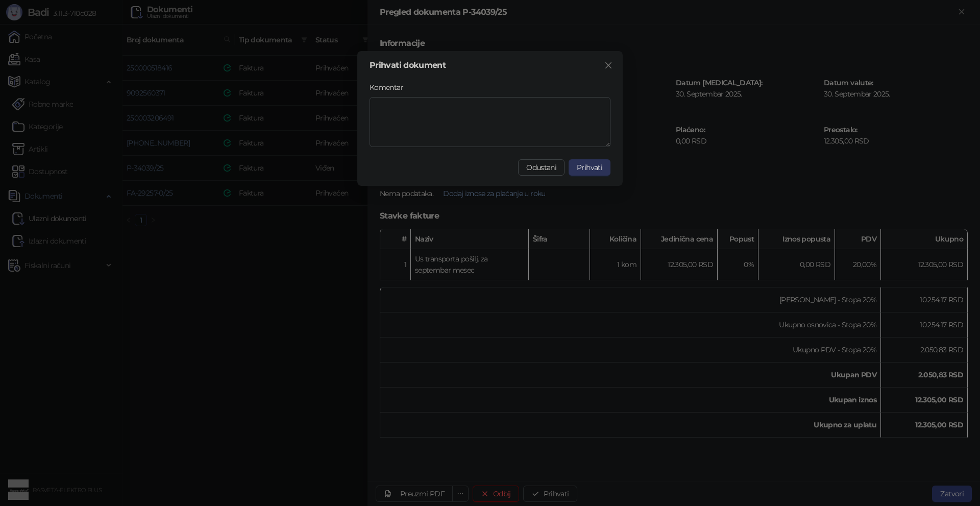 The width and height of the screenshot is (980, 506). What do you see at coordinates (490, 65) in the screenshot?
I see `div: Prihvati dokument` at bounding box center [490, 65].